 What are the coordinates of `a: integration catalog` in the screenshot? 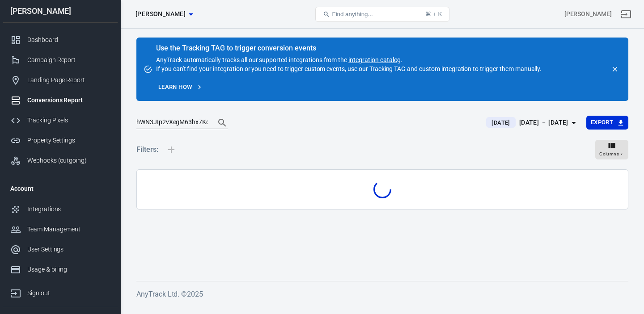 It's located at (374, 60).